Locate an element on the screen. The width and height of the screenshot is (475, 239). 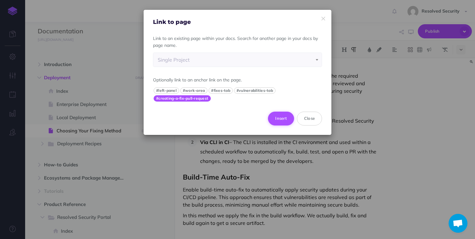
button: #work-area is located at coordinates (194, 91).